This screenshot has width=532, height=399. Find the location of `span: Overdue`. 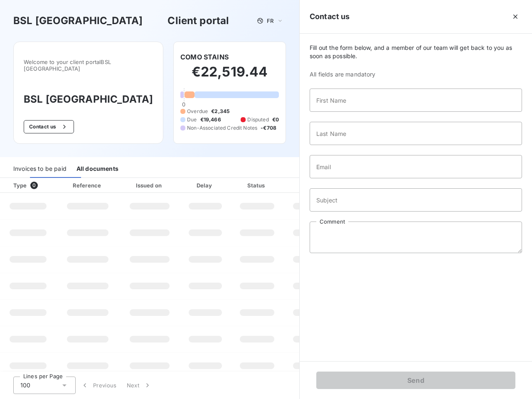

span: Overdue is located at coordinates (198, 111).